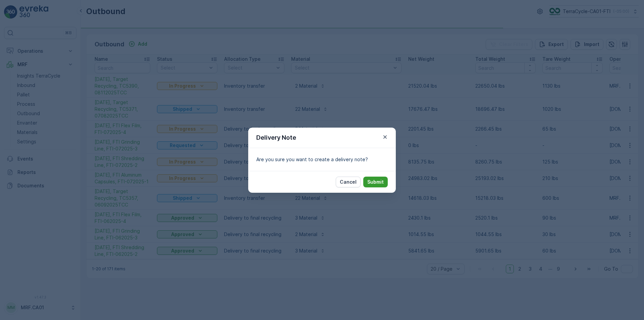 This screenshot has height=320, width=644. I want to click on p: Cancel, so click(349, 182).